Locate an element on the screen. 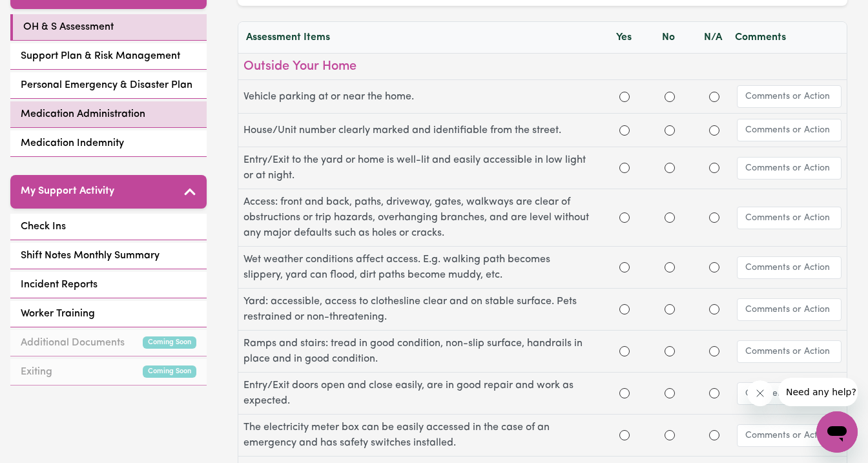 The height and width of the screenshot is (463, 868). button: My Support Activity is located at coordinates (108, 192).